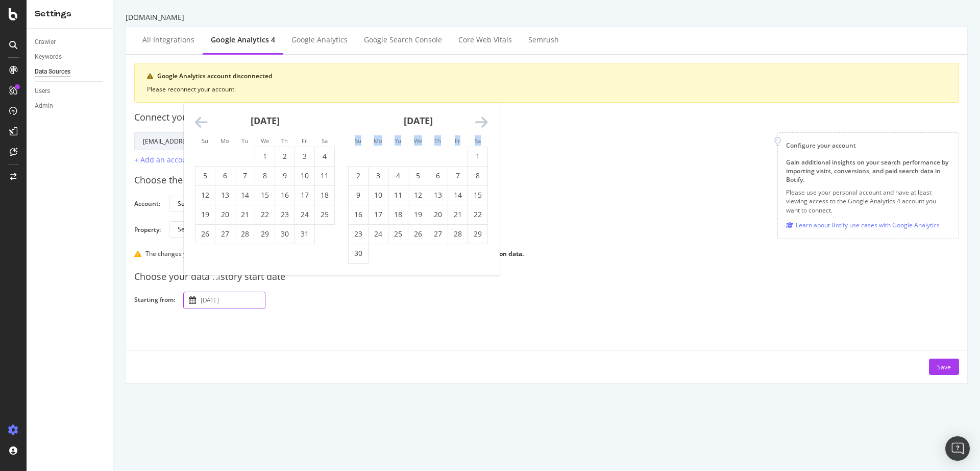 Image resolution: width=980 pixels, height=471 pixels. I want to click on div: Choose the Google Analytics site to connect, so click(547, 180).